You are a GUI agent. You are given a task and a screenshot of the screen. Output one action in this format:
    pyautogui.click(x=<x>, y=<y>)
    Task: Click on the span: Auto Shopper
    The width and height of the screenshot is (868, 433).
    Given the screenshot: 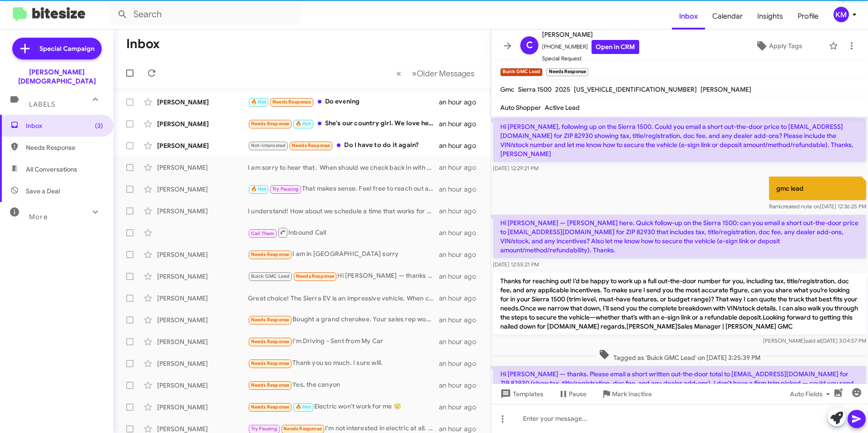 What is the action you would take?
    pyautogui.click(x=520, y=108)
    